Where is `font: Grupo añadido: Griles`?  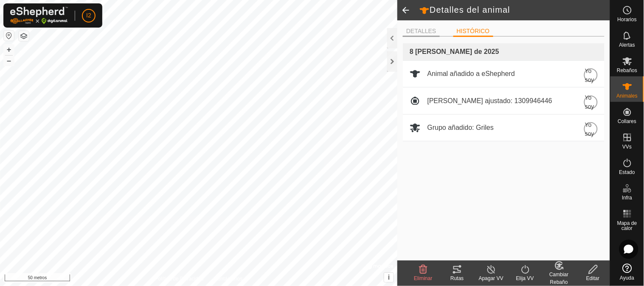 font: Grupo añadido: Griles is located at coordinates (461, 127).